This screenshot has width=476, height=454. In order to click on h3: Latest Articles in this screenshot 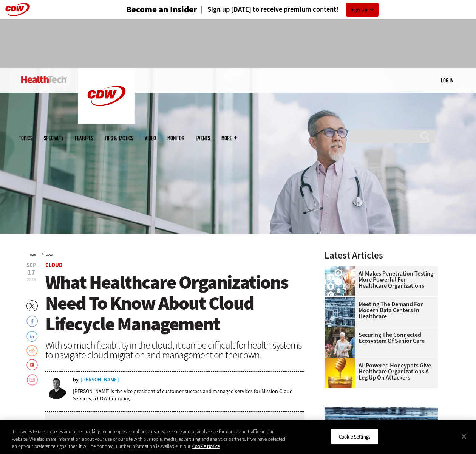, I will do `click(381, 255)`.